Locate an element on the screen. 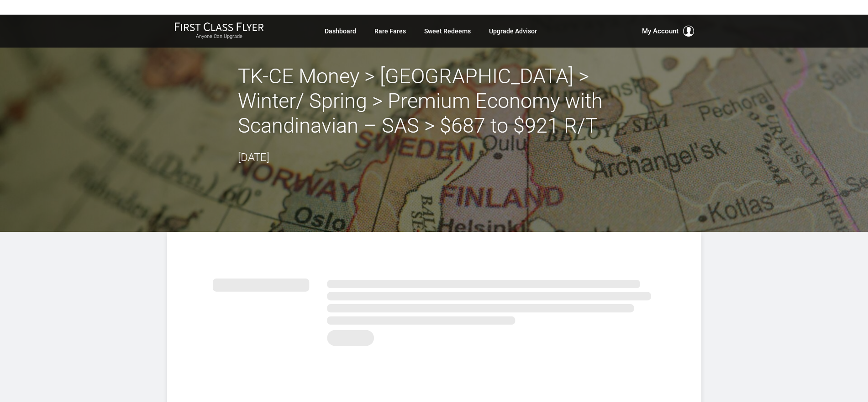 The image size is (868, 402). small: Anyone Can Upgrade is located at coordinates (219, 36).